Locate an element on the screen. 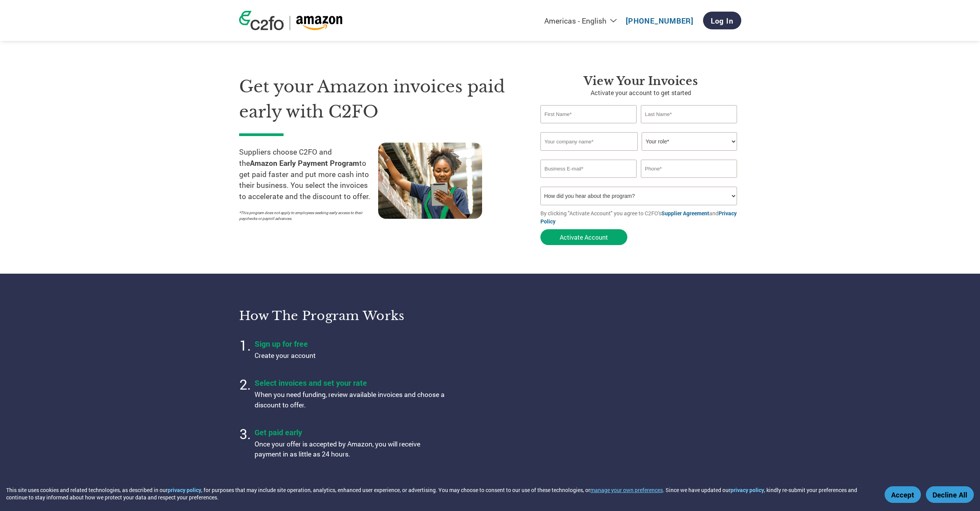 The width and height of the screenshot is (980, 511). h4: Get paid early is located at coordinates (351, 432).